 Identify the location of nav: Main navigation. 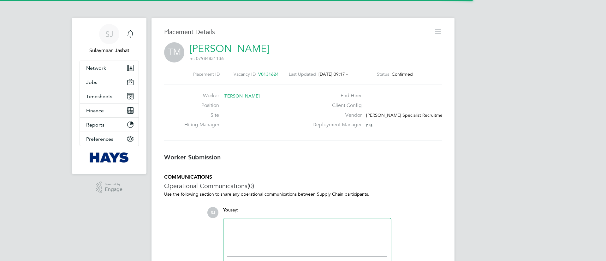
(109, 96).